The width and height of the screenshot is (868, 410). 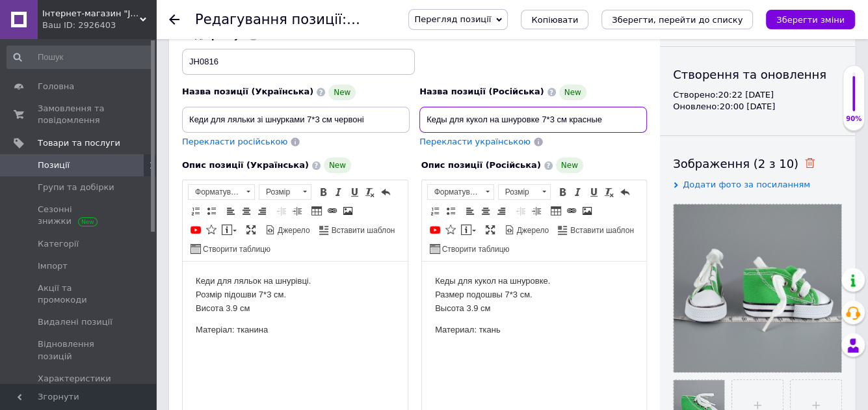 I want to click on body: Редактор, DAA8C24C-BBC7-4ABD-B4B2-97EB440A2779, so click(x=112, y=44).